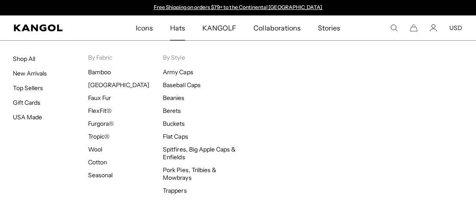 Image resolution: width=476 pixels, height=209 pixels. What do you see at coordinates (178, 28) in the screenshot?
I see `a: Hats` at bounding box center [178, 28].